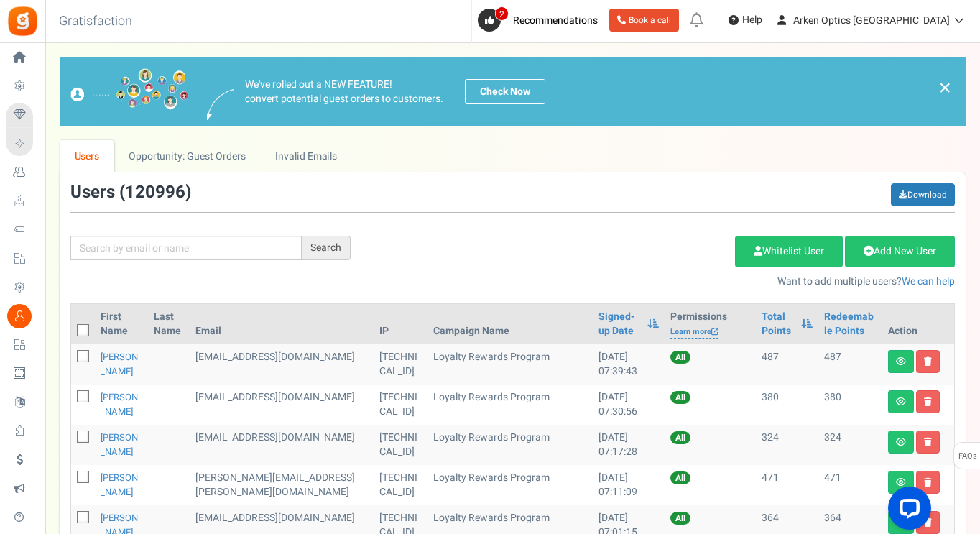 The image size is (980, 534). I want to click on p: Want to add multiple users?, so click(663, 282).